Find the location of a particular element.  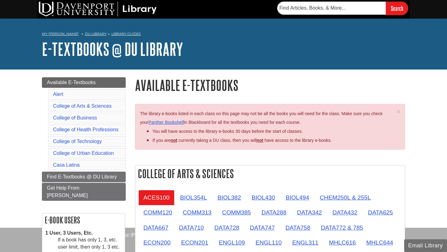

nav: breadcrumb is located at coordinates (224, 35).